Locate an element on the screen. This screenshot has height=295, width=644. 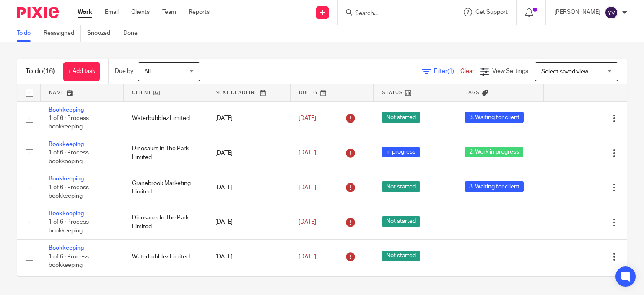
span: (16) is located at coordinates (49, 71).